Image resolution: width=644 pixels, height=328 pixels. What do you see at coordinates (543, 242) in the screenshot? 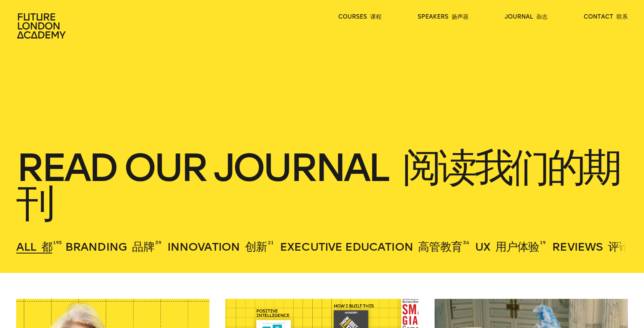
I see `sup: 19` at bounding box center [543, 242].